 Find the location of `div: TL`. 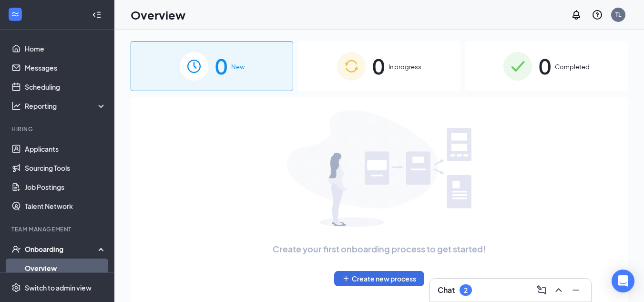

div: TL is located at coordinates (617, 14).